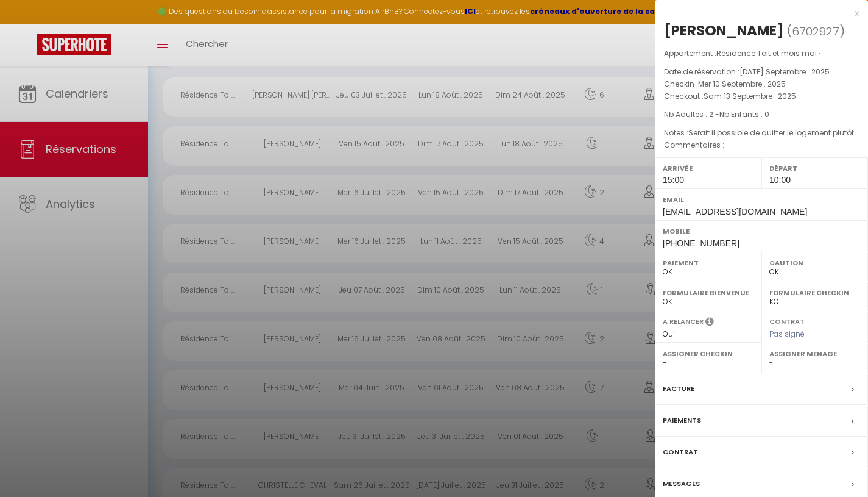 This screenshot has height=497, width=868. I want to click on p: Date de réservation :, so click(762, 72).